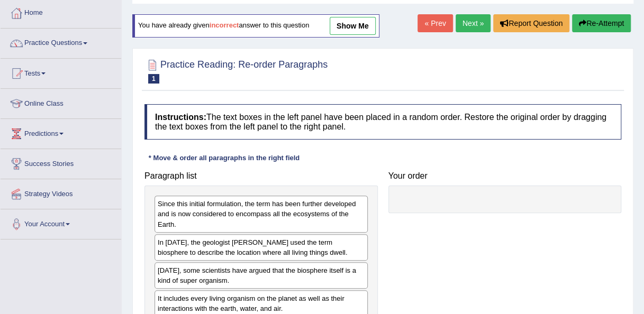  Describe the element at coordinates (181, 117) in the screenshot. I see `b: Instructions:` at that location.